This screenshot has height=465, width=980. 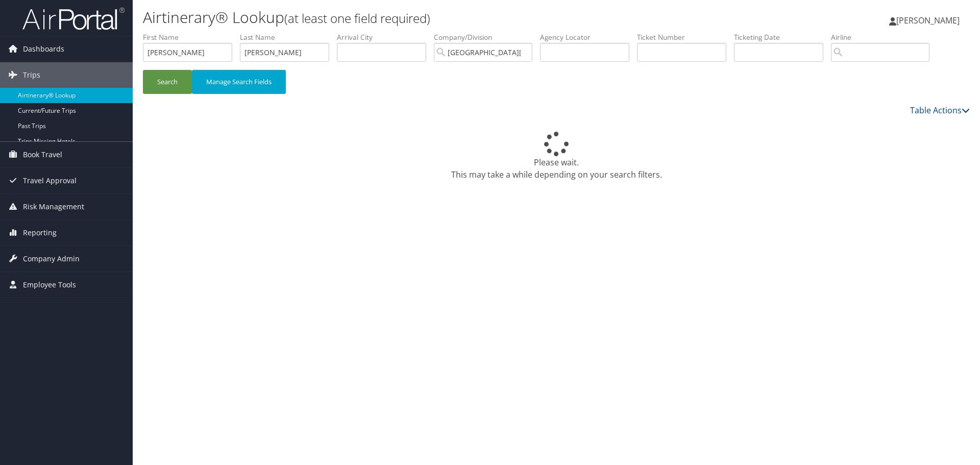 I want to click on span: Book Travel, so click(x=43, y=155).